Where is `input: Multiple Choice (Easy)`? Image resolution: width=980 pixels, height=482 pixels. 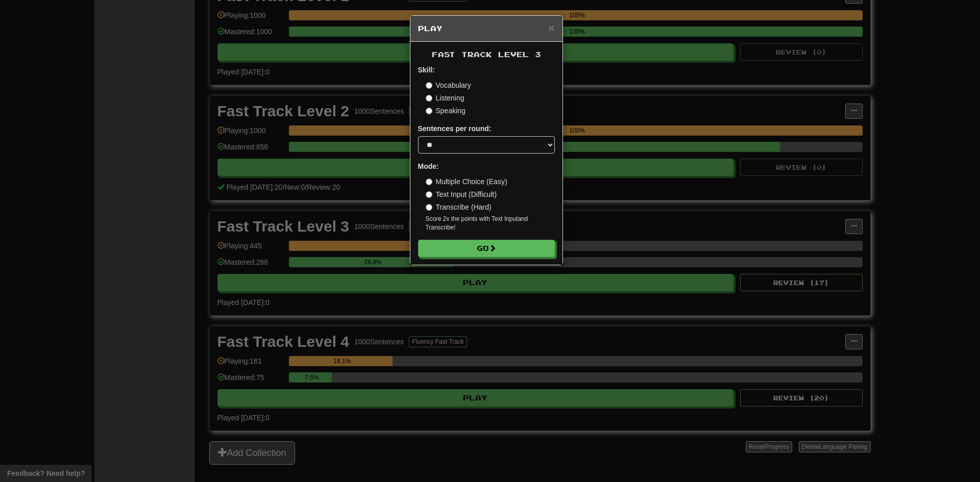 input: Multiple Choice (Easy) is located at coordinates (429, 182).